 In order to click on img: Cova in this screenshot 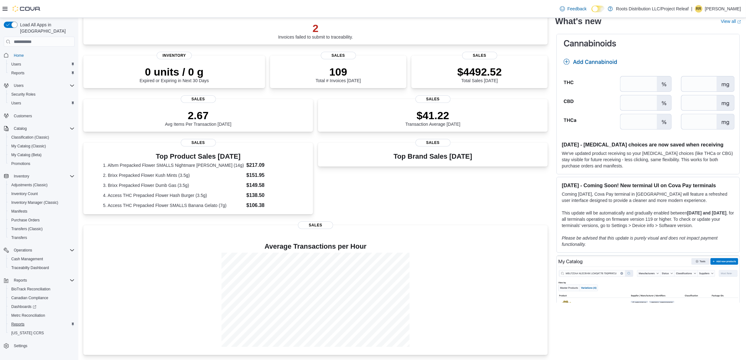, I will do `click(27, 9)`.